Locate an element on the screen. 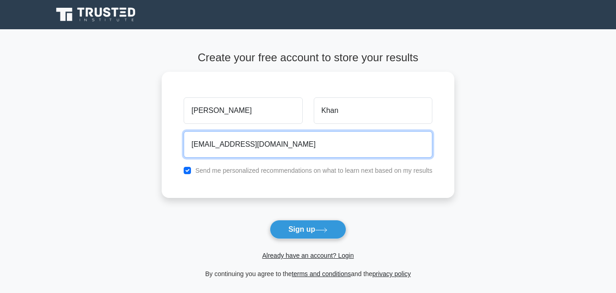  a: Already have an account? Login is located at coordinates (308, 256).